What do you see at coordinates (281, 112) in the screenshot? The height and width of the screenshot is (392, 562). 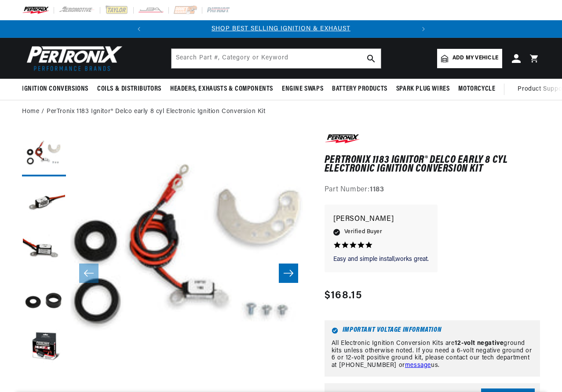 I see `nav: breadcrumbs` at bounding box center [281, 112].